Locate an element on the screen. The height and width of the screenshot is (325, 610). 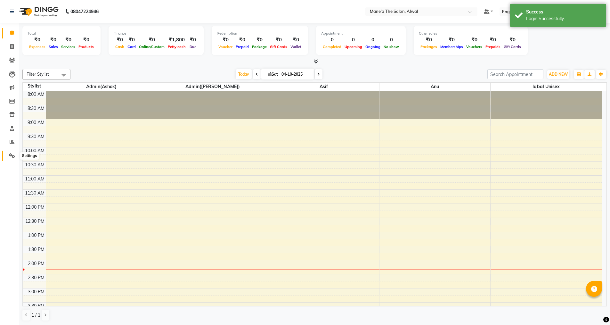
div: 8:30 AM is located at coordinates (36, 108).